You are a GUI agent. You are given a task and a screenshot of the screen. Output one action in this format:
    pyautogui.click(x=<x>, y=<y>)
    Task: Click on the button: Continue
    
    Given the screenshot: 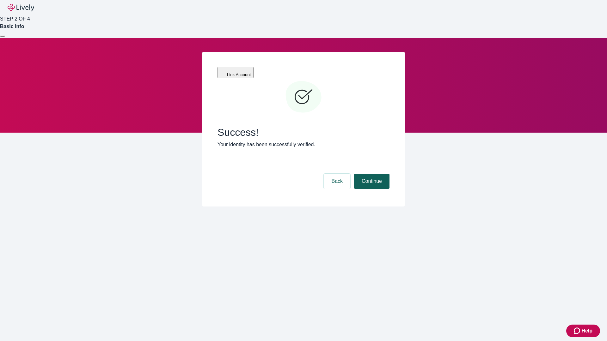 What is the action you would take?
    pyautogui.click(x=372, y=181)
    